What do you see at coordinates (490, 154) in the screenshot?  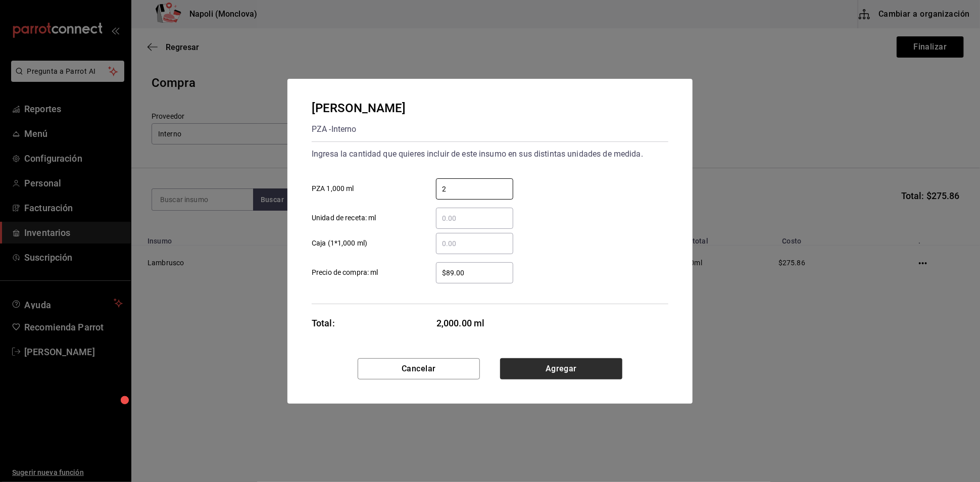 I see `div: Ingresa la cantidad que quieres incluir de este insumo en sus distintas unidades de medida.` at bounding box center [490, 154].